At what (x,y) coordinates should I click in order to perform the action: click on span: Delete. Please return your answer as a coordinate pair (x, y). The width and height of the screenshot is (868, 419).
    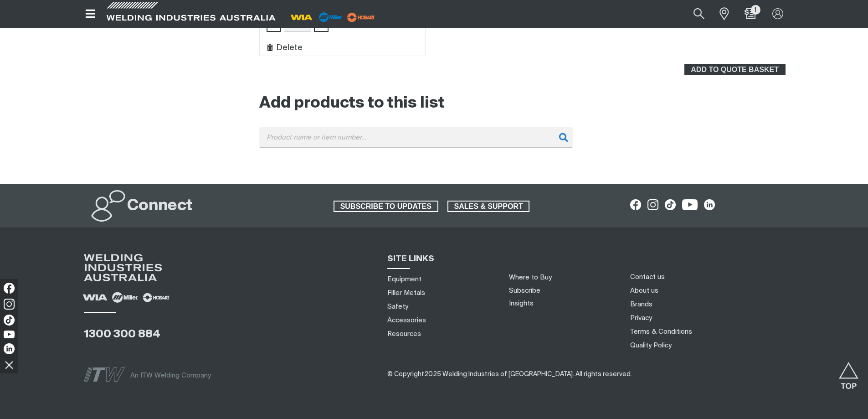
    Looking at the image, I should click on (290, 48).